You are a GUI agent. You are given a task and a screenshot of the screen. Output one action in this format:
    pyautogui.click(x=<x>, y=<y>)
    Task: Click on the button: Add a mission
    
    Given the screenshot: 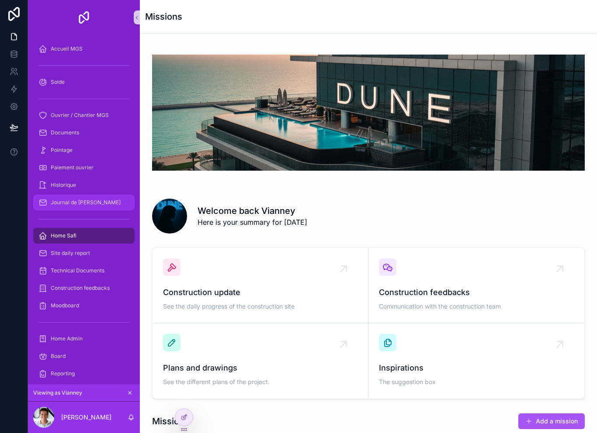 What is the action you would take?
    pyautogui.click(x=551, y=422)
    